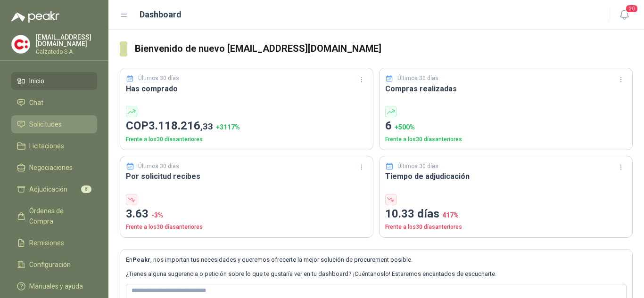 This screenshot has height=298, width=644. What do you see at coordinates (50, 264) in the screenshot?
I see `span: Configuración` at bounding box center [50, 264].